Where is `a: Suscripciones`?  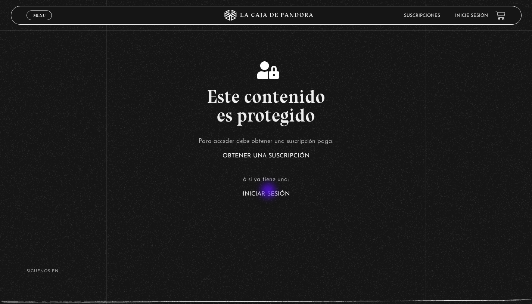 a: Suscripciones is located at coordinates (422, 16).